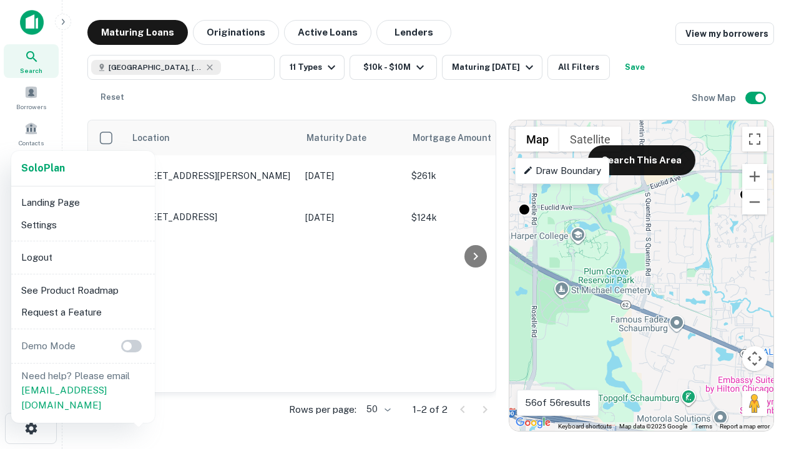 This screenshot has height=449, width=799. I want to click on p: Need help? Please email, so click(83, 391).